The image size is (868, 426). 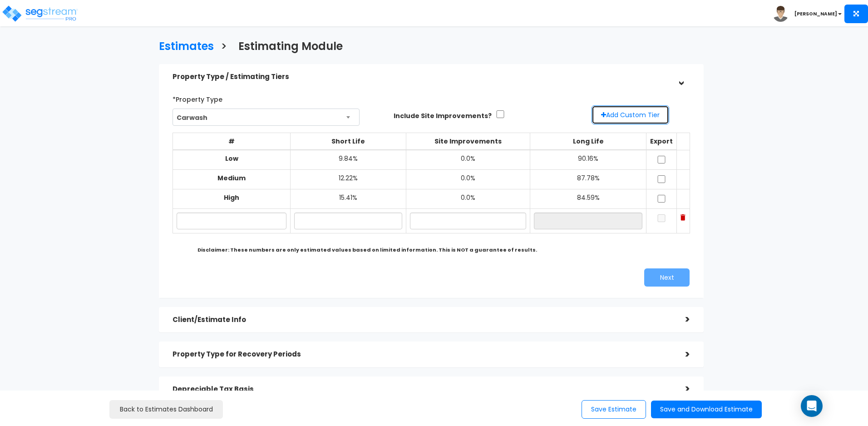 What do you see at coordinates (183, 45) in the screenshot?
I see `a: Estimates` at bounding box center [183, 45].